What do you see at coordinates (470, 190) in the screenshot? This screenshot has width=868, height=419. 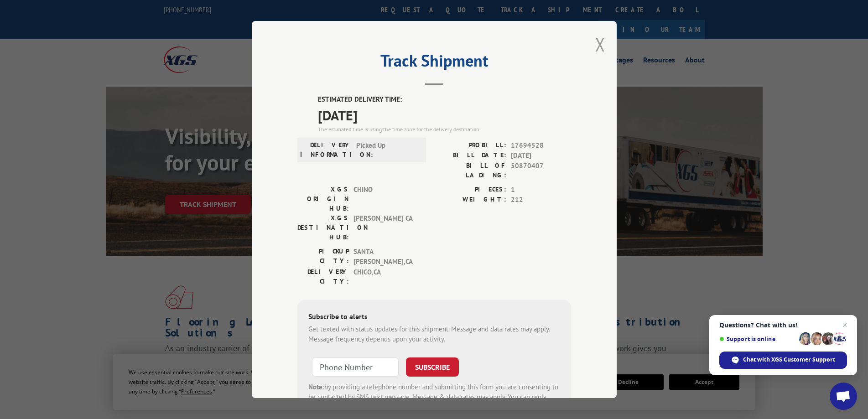 I see `label: PIECES:` at bounding box center [470, 190].